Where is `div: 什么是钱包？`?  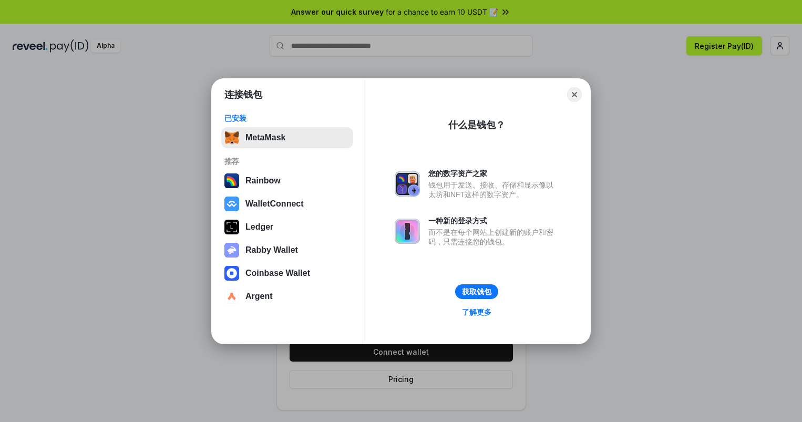
div: 什么是钱包？ is located at coordinates (476, 125).